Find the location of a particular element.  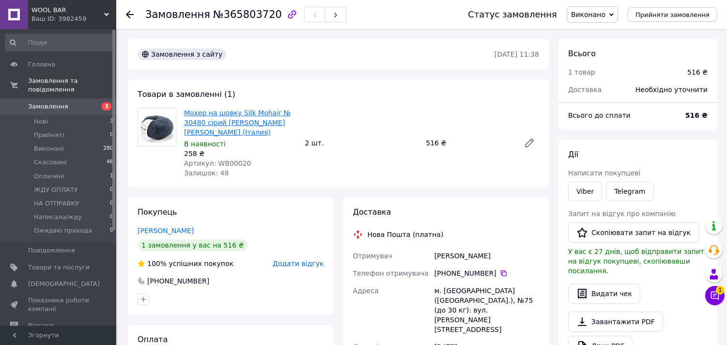

span: Всього до сплати is located at coordinates (599, 115).